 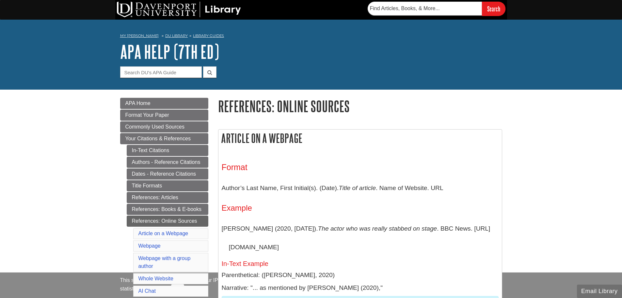 What do you see at coordinates (161, 72) in the screenshot?
I see `input: Search DU's APA Guide` at bounding box center [161, 72].